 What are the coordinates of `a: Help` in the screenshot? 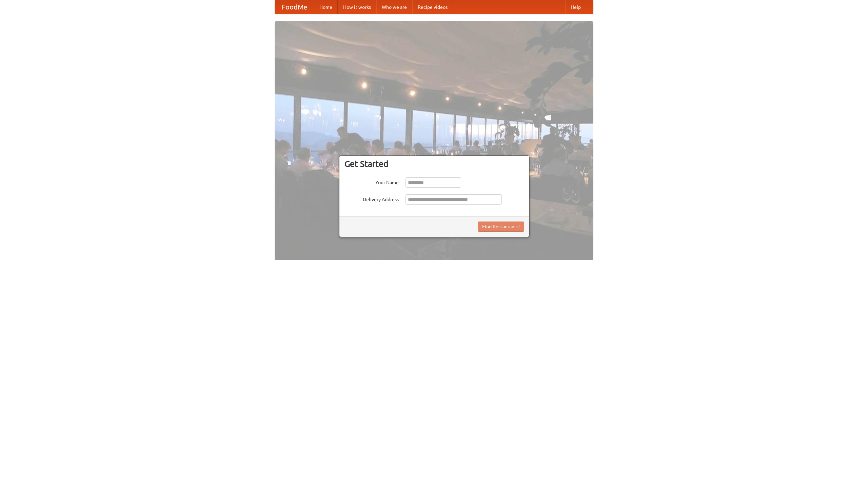 It's located at (576, 7).